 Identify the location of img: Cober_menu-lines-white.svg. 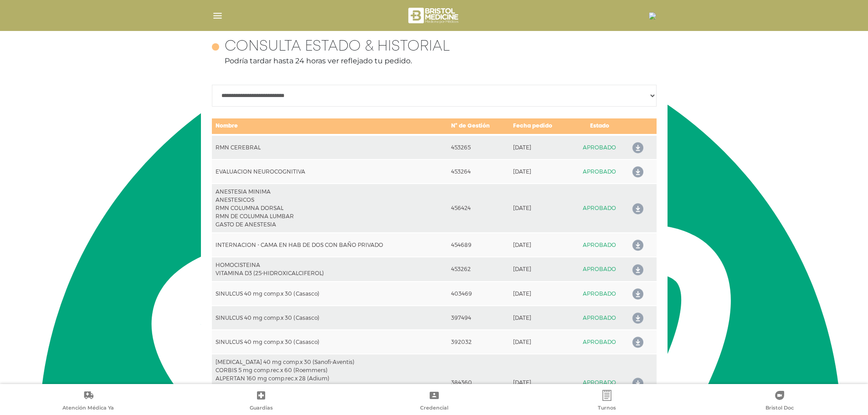
(217, 15).